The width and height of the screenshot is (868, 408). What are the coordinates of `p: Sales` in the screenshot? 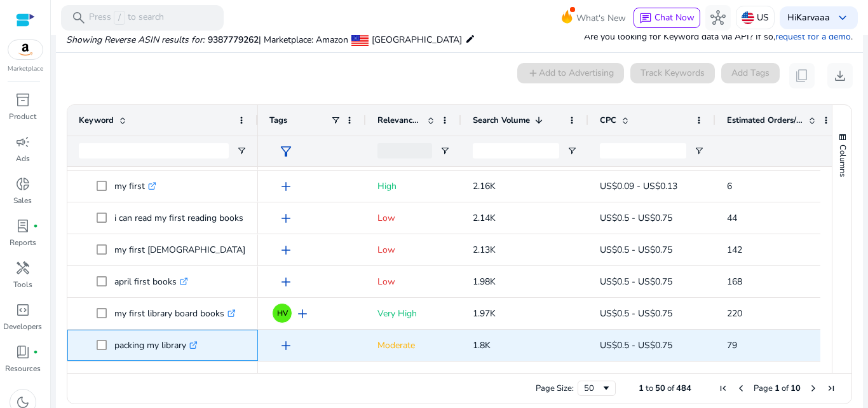 It's located at (22, 200).